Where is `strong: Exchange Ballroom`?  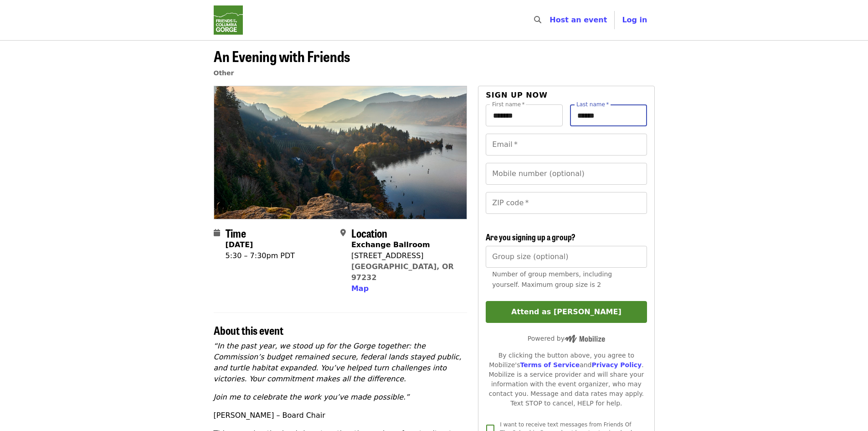
strong: Exchange Ballroom is located at coordinates (391, 244).